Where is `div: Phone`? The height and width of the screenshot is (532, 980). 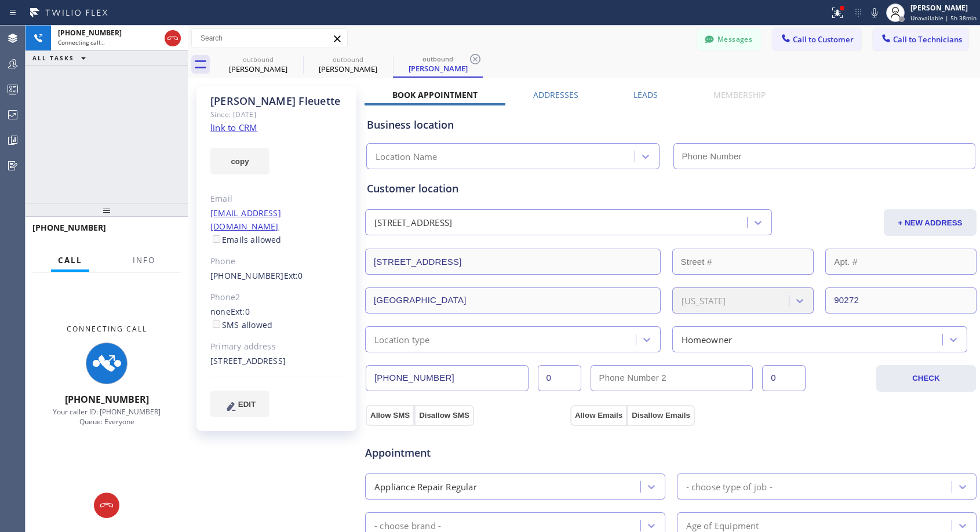 div: Phone is located at coordinates (277, 261).